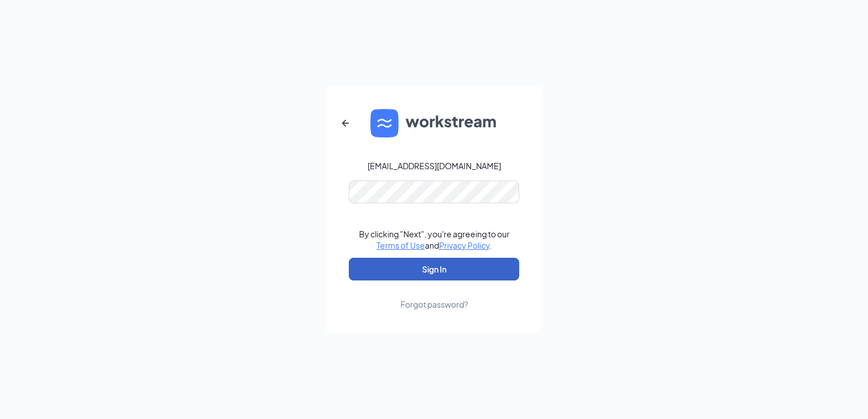  Describe the element at coordinates (434, 304) in the screenshot. I see `div: Forgot password?` at that location.